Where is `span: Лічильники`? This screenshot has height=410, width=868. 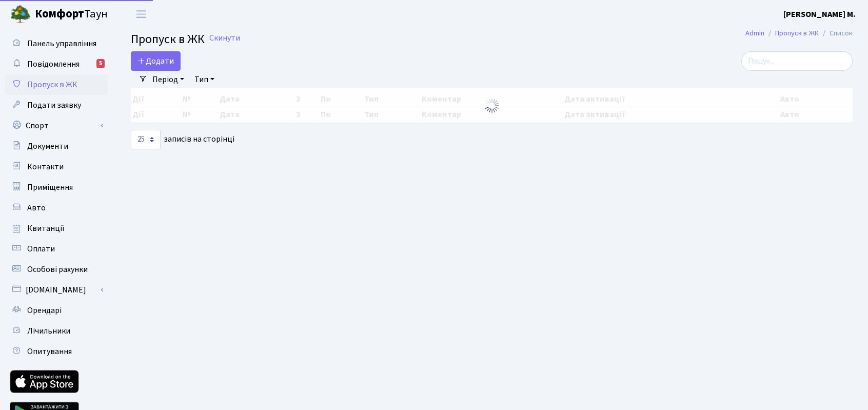
span: Лічильники is located at coordinates (49, 330).